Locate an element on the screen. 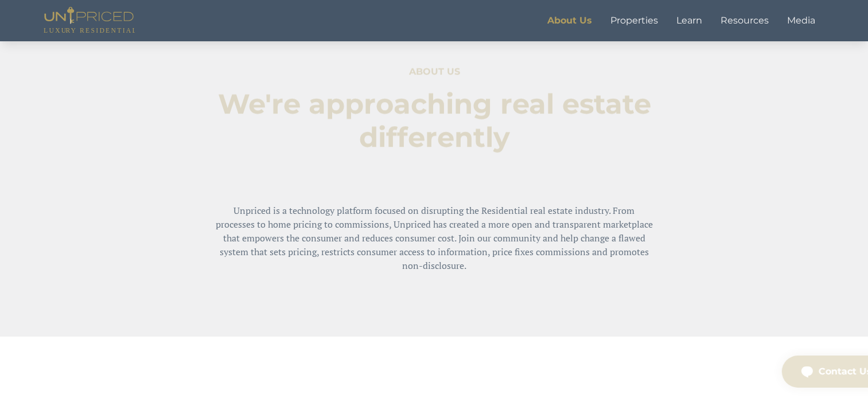 The image size is (868, 406). a: About Us is located at coordinates (570, 21).